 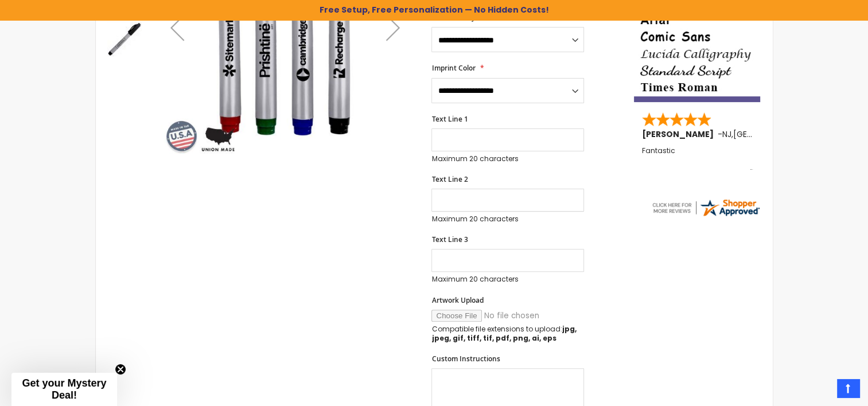 I want to click on strong: jpg, jpeg, gif, tiff, tif, pdf, png, ai, eps, so click(x=504, y=333).